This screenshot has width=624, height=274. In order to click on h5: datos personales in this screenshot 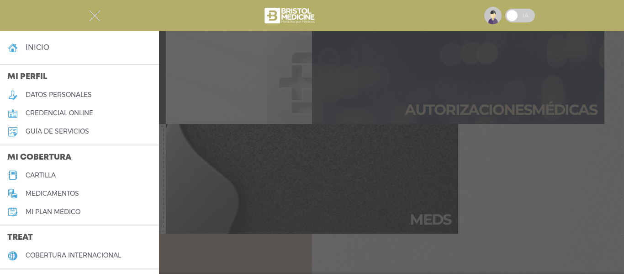, I will do `click(58, 95)`.